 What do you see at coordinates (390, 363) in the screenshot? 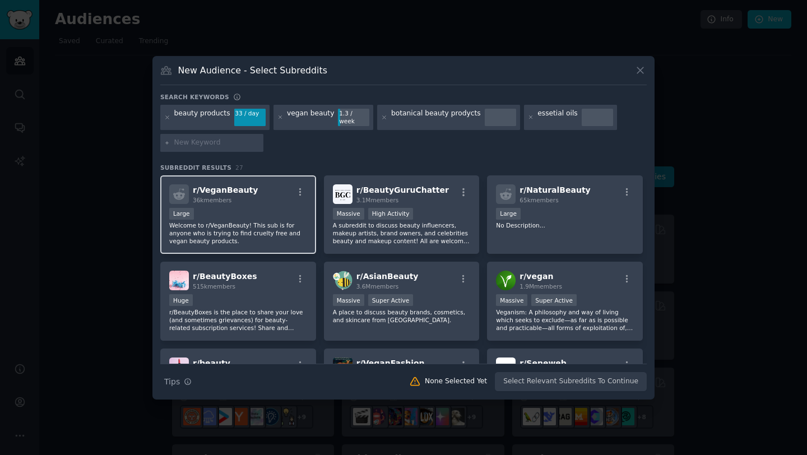
I see `span: r/ VeganFashion` at bounding box center [390, 363].